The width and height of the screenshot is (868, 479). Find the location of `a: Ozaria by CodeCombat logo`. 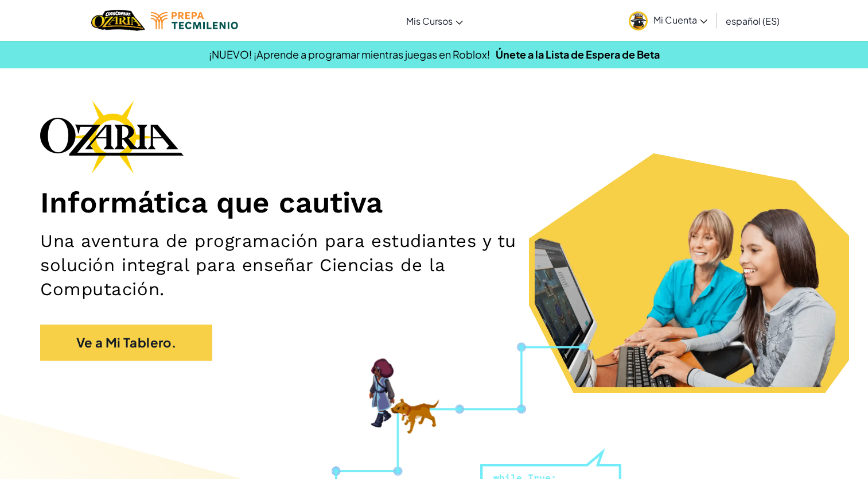

a: Ozaria by CodeCombat logo is located at coordinates (118, 20).